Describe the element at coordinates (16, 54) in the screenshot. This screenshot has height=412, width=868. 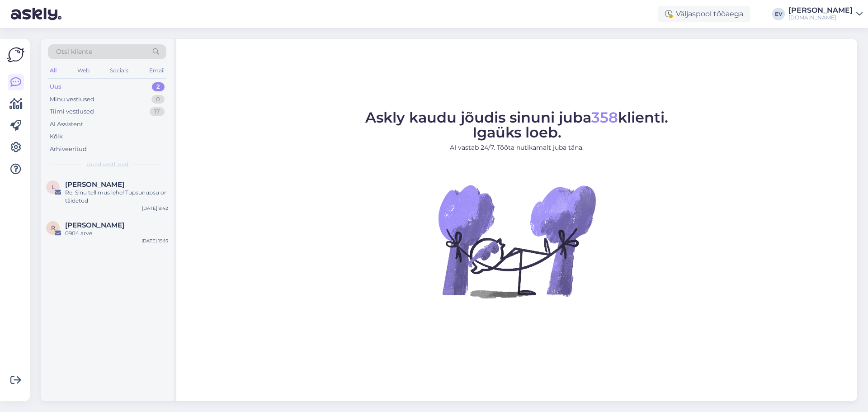
I see `img: Askly Logo` at that location.